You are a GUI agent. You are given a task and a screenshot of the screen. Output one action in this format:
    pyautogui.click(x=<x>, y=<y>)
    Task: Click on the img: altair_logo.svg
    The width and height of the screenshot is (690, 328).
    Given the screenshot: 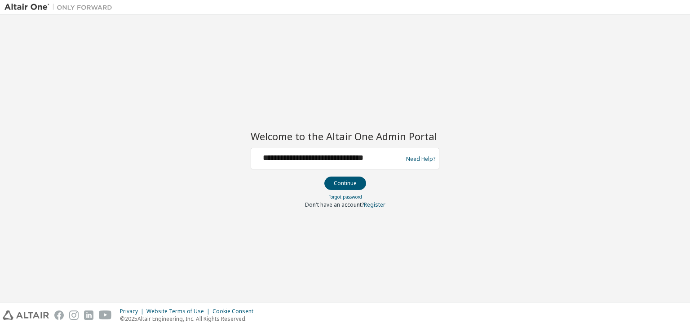 What is the action you would take?
    pyautogui.click(x=26, y=315)
    